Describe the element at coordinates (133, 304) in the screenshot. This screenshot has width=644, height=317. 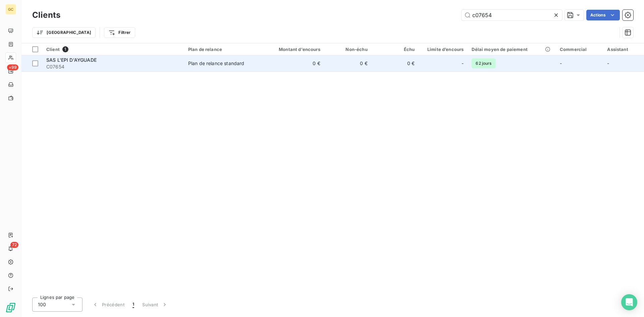
I see `button: 1` at that location.